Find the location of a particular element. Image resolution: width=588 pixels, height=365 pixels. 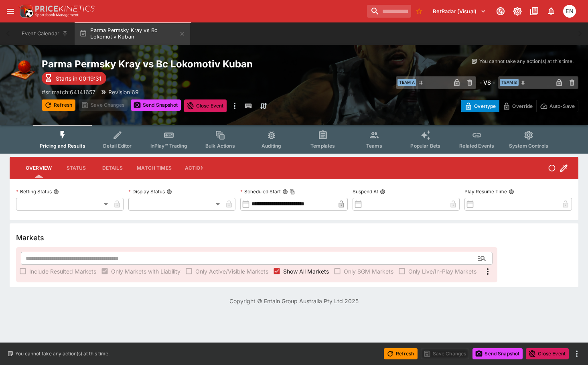

span: Only Markets with Liability is located at coordinates (146, 271).